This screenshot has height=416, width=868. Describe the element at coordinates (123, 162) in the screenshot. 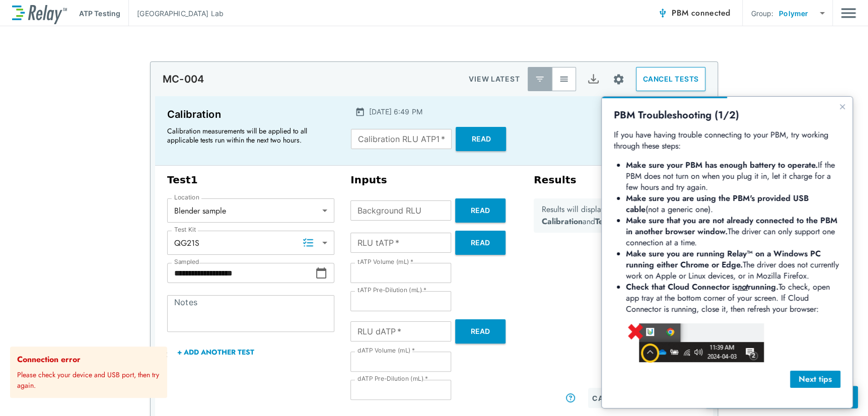

I see `b: Make sure you are running Relay™ on a Windows PC running either Chrome or Edge.` at that location.